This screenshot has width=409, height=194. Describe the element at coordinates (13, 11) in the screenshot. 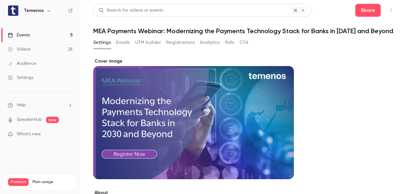

I see `img: Temenos` at that location.